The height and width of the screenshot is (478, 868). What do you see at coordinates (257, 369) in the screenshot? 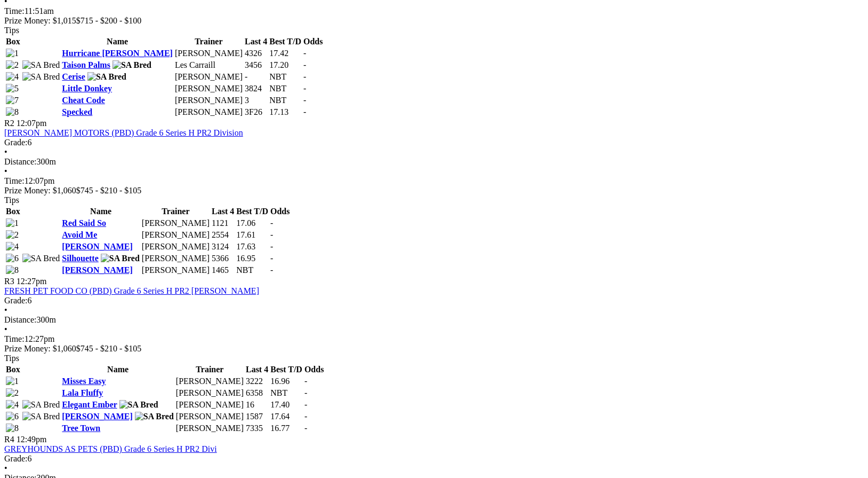
I see `th: Last 4` at bounding box center [257, 369].